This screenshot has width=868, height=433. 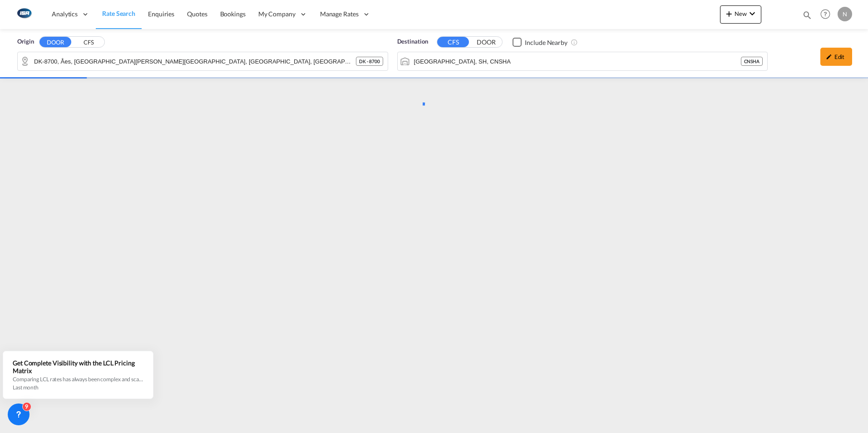 I want to click on md-icon: icon-plus 400-fg, so click(x=729, y=14).